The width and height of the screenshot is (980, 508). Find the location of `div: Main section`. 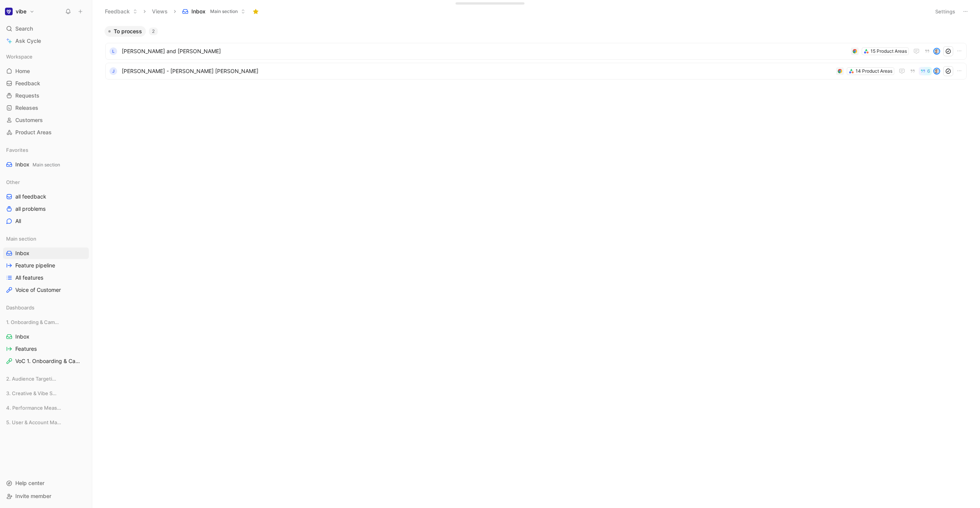

div: Main section is located at coordinates (46, 238).